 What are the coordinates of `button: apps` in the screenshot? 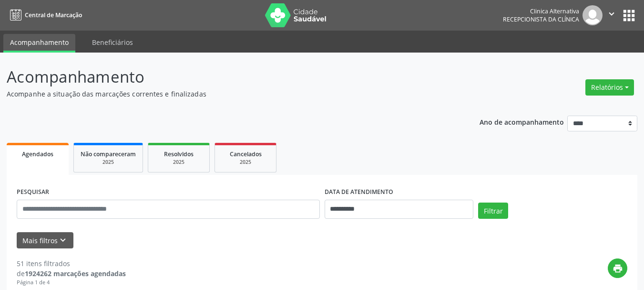 It's located at (629, 15).